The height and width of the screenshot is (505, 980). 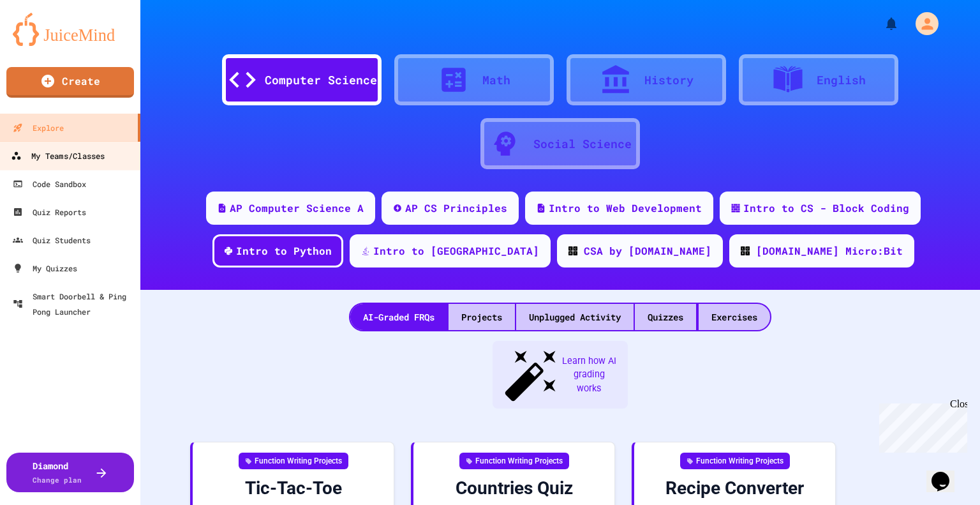 I want to click on div: Recipe Converter, so click(x=734, y=488).